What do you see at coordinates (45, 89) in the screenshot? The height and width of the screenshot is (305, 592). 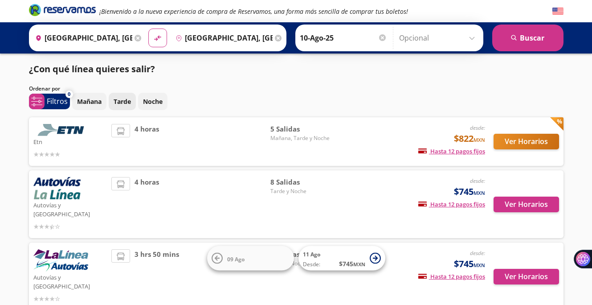 I see `p: Ordenar por` at bounding box center [45, 89].